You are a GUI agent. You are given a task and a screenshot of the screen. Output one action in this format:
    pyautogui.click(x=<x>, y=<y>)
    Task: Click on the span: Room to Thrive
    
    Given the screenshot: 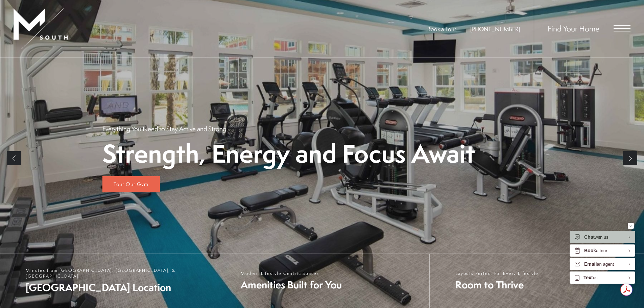 What is the action you would take?
    pyautogui.click(x=497, y=285)
    